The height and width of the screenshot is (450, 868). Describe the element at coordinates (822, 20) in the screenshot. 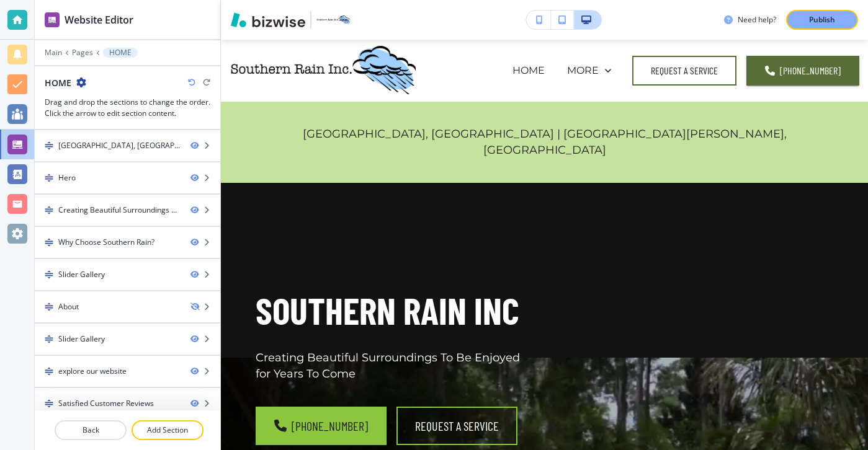

I see `button: Publish` at that location.